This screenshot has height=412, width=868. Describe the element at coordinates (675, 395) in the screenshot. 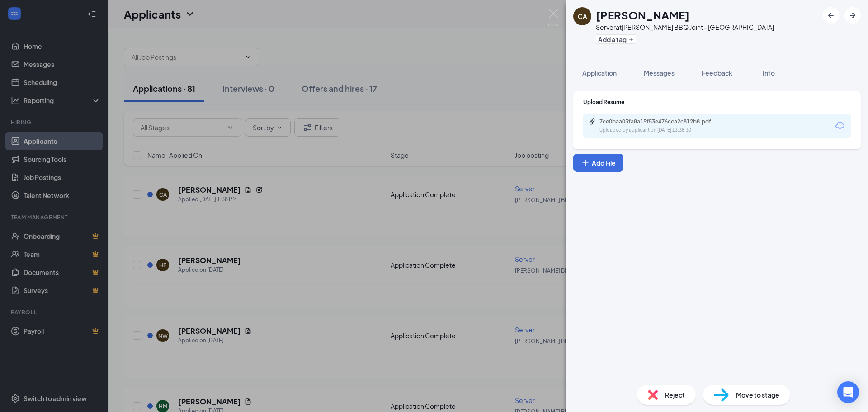

I see `span: Reject` at that location.